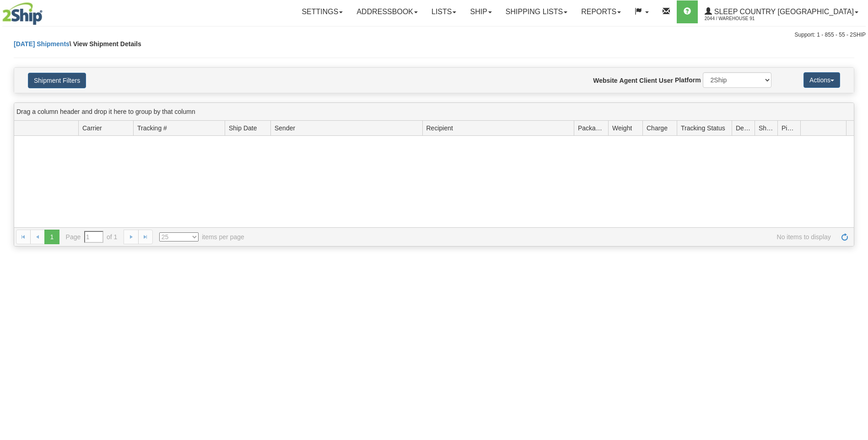  Describe the element at coordinates (743, 128) in the screenshot. I see `span: Delivery Status` at that location.